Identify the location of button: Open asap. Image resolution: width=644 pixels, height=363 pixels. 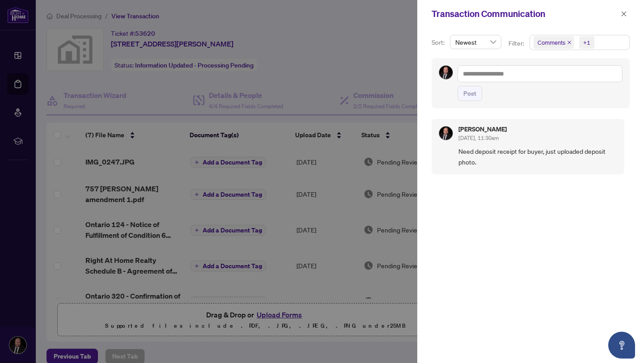
(622, 345).